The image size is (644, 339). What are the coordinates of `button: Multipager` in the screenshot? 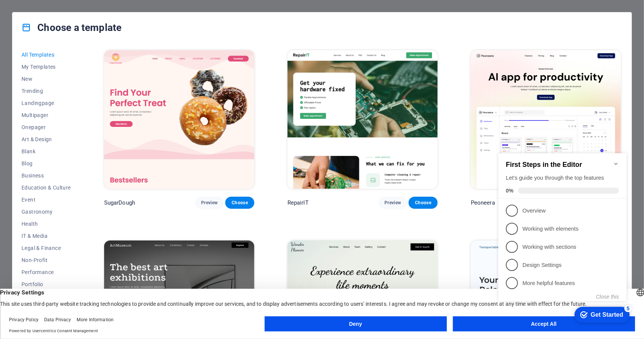 It's located at (46, 115).